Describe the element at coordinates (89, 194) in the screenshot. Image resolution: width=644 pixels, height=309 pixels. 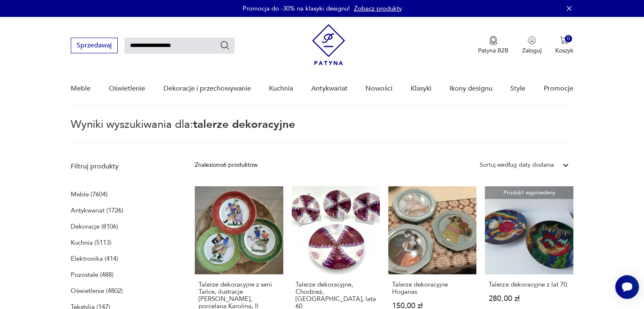
I see `p: Meble (7604)` at that location.